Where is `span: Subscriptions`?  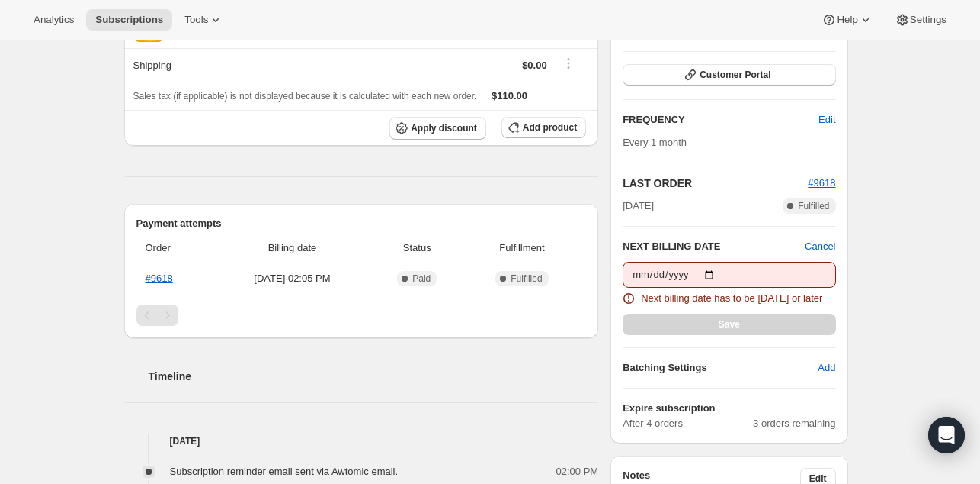
span: Subscriptions is located at coordinates (129, 20).